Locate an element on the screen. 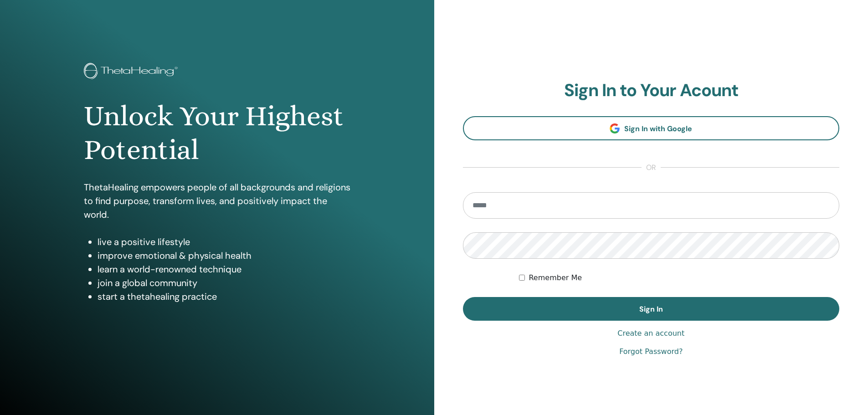  a: Sign In with Google is located at coordinates (651, 128).